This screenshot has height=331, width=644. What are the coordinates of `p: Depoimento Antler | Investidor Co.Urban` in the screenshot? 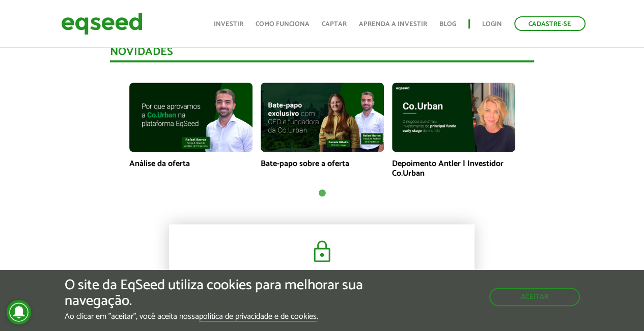 It's located at (453, 169).